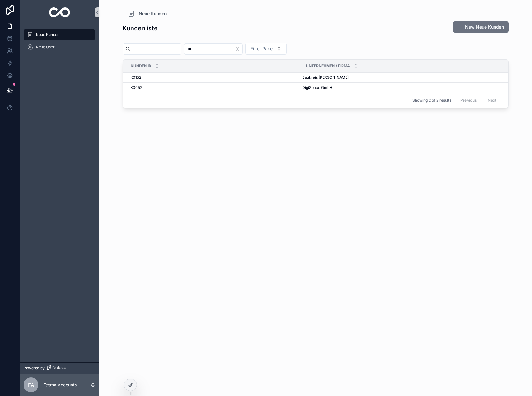  I want to click on span: Filter Paket, so click(262, 49).